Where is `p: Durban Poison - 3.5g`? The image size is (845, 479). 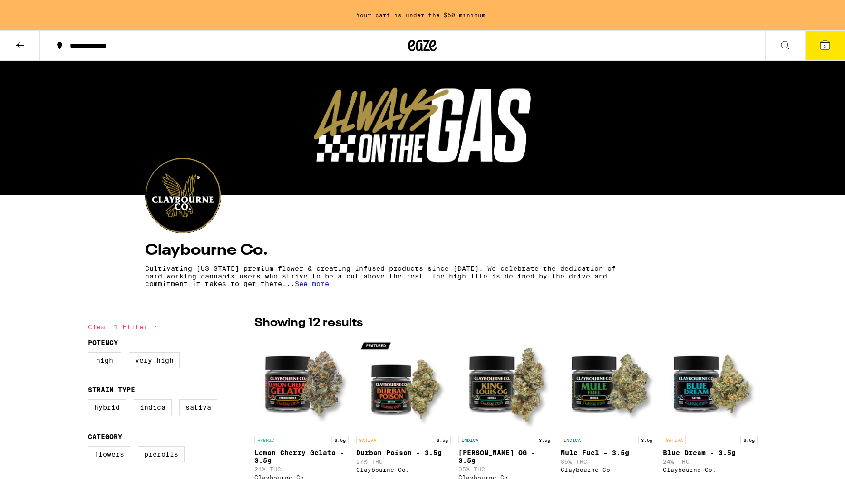 p: Durban Poison - 3.5g is located at coordinates (403, 453).